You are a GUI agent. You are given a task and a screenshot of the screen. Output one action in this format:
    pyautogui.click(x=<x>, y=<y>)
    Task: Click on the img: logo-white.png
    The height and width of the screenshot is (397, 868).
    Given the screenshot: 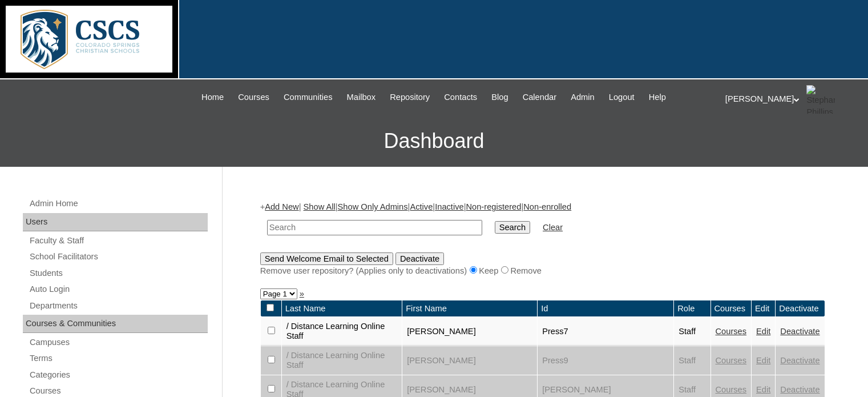 What is the action you would take?
    pyautogui.click(x=89, y=39)
    